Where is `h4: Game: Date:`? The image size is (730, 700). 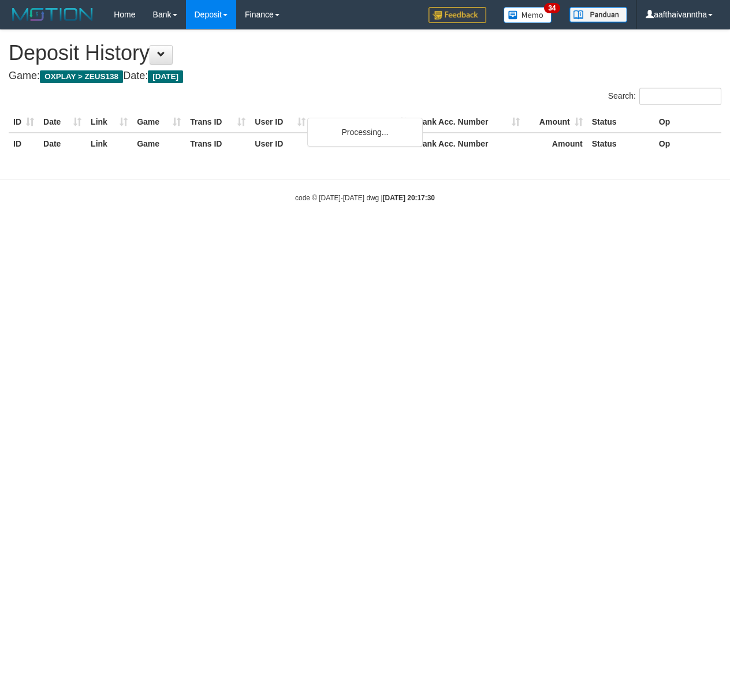
h4: Game: Date: is located at coordinates (365, 76).